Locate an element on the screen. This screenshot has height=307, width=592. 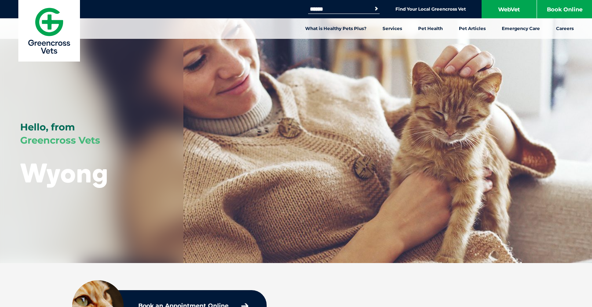
button: Search is located at coordinates (376, 9).